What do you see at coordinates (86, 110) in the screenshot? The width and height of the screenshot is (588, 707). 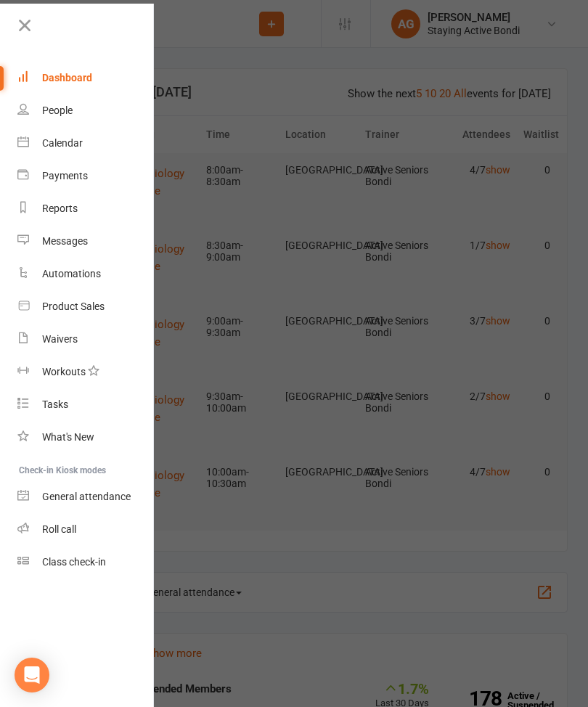 I see `a: People` at bounding box center [86, 110].